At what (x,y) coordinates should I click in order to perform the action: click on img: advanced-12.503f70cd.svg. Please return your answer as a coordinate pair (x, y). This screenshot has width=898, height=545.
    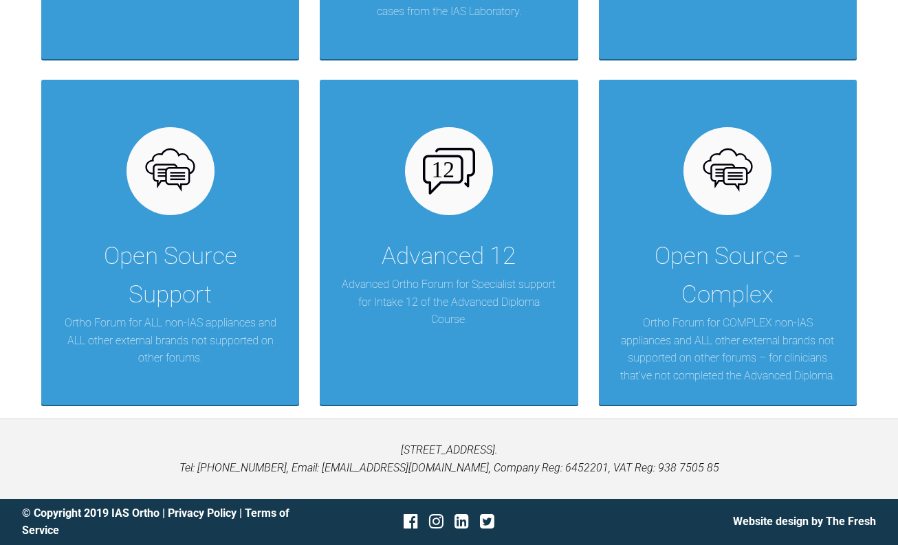
    Looking at the image, I should click on (449, 171).